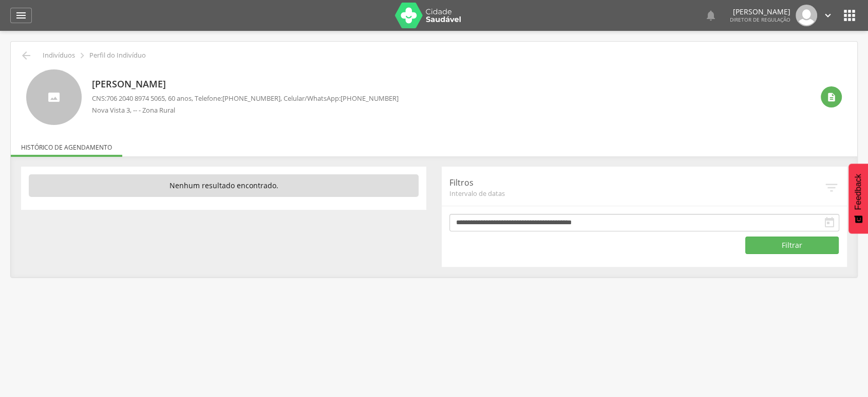 The width and height of the screenshot is (868, 397). Describe the element at coordinates (136, 98) in the screenshot. I see `span: 706 2040 8974 5065` at that location.